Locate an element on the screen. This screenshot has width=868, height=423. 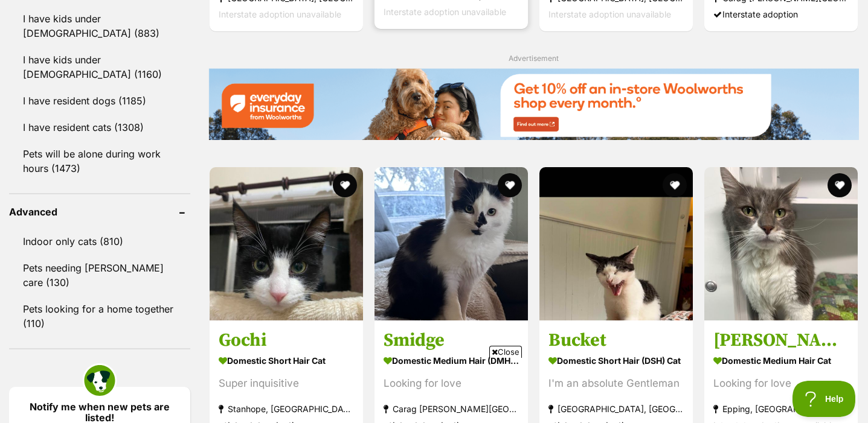
a: Pets will be alone during work hours (1473) is located at coordinates (99, 161).